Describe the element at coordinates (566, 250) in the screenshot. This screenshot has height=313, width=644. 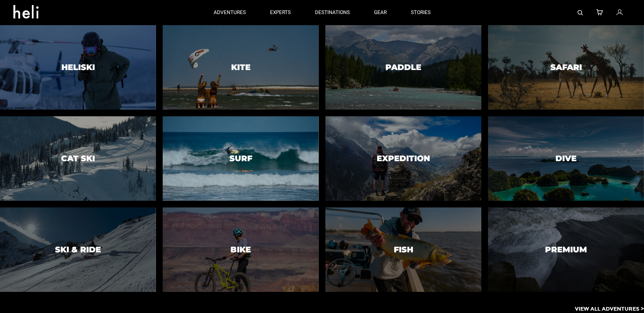
I see `a: PremiumPremium image` at that location.